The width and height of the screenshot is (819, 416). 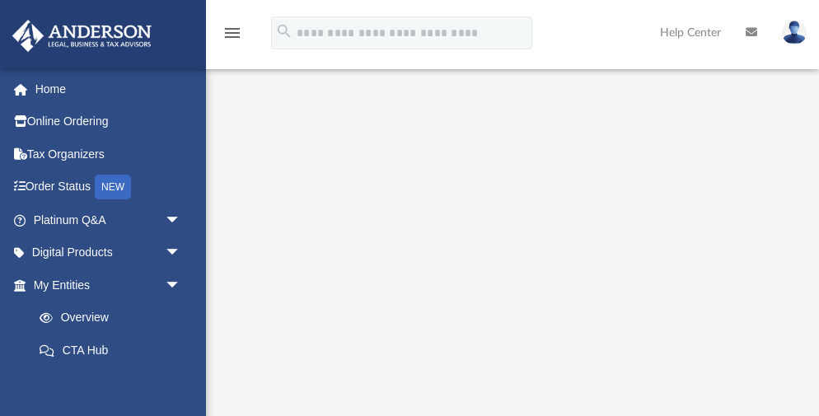 I want to click on i: search, so click(x=284, y=31).